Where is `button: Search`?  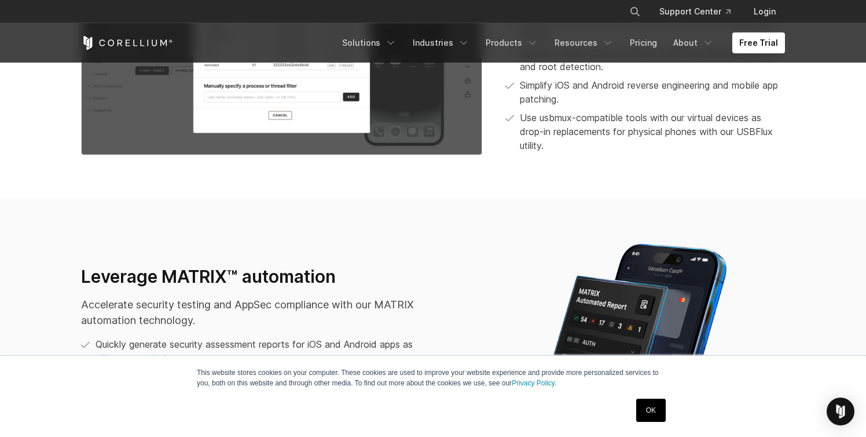 button: Search is located at coordinates (635, 12).